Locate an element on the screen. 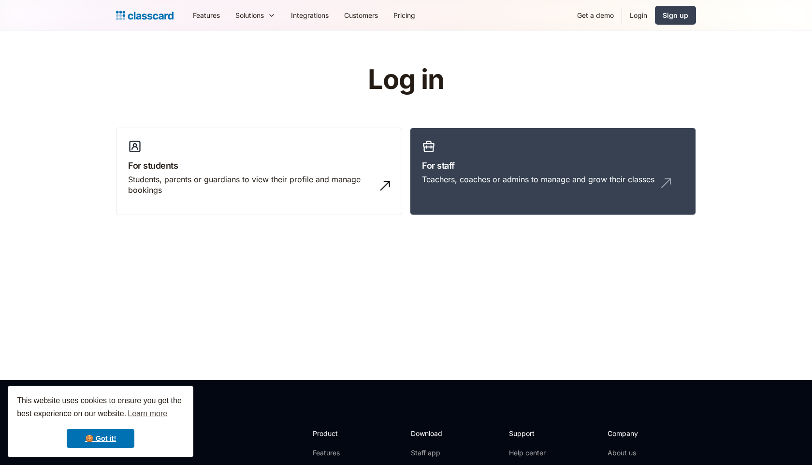  a: Help center is located at coordinates (528, 453).